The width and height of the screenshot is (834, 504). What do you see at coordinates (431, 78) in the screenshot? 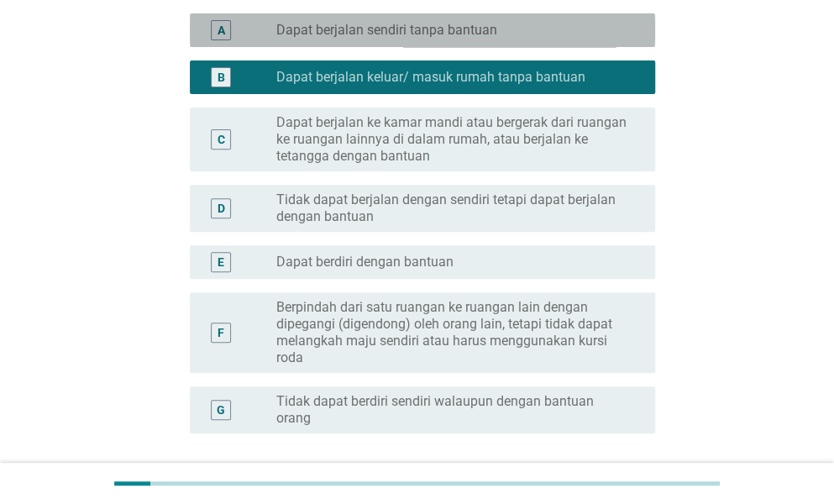
I see `label: Dapat berjalan keluar/ masuk rumah tanpa bantuan` at bounding box center [431, 78].